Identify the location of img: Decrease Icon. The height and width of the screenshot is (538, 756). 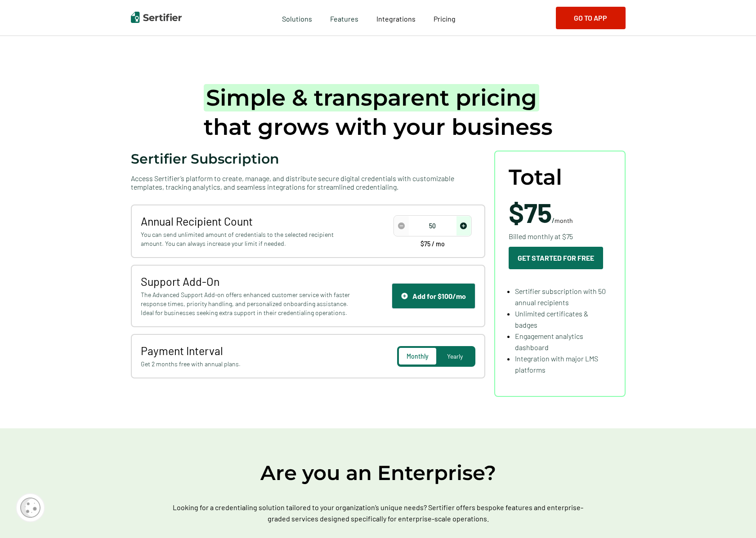
(401, 226).